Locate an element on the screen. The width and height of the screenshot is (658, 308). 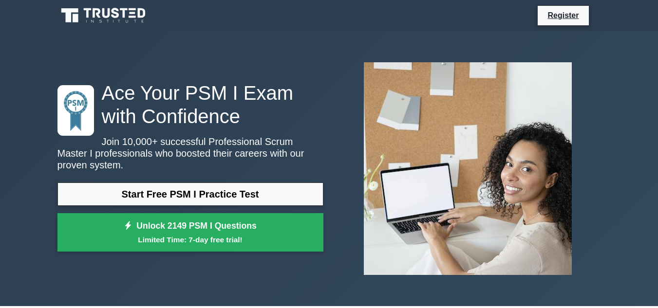
p: Join 10,000+ successful Professional Scrum Master I professionals who boosted their careers with ... is located at coordinates (190, 153).